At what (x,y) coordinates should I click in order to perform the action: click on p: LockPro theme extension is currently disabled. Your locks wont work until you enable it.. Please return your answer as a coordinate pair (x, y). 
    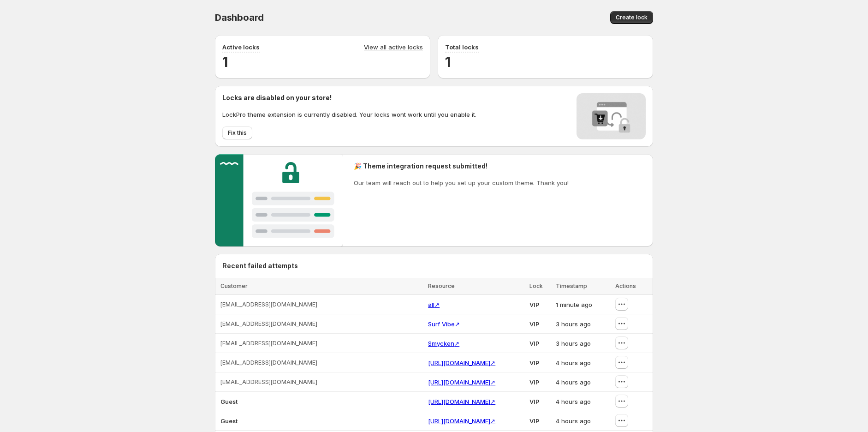
    Looking at the image, I should click on (349, 114).